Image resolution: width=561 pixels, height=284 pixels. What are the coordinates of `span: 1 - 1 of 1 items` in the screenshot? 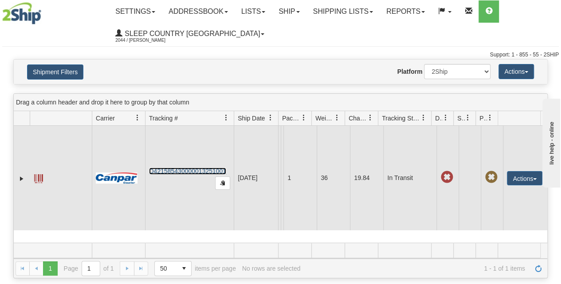 It's located at (416, 268).